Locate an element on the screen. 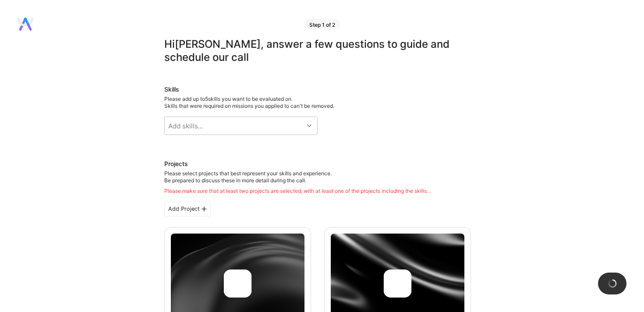 The image size is (644, 312). i: icon PlusBlackFlat is located at coordinates (204, 209).